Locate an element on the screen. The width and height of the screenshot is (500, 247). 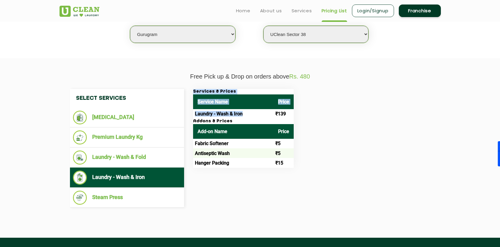
h3: Addons & Prices is located at coordinates (243, 122).